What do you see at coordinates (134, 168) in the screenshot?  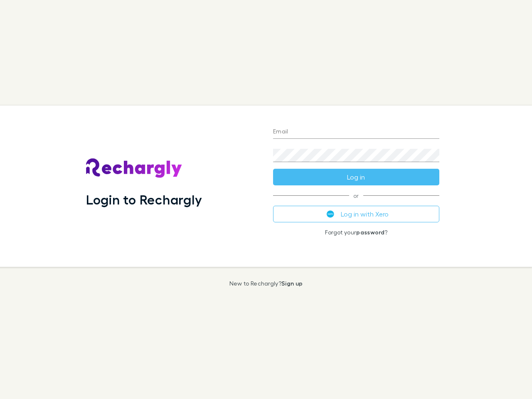 I see `img: Rechargly's Logo` at bounding box center [134, 168].